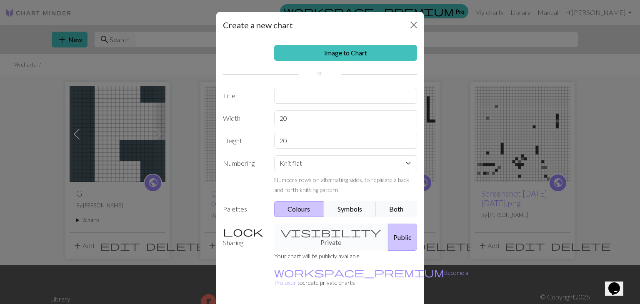 The image size is (640, 304). Describe the element at coordinates (350, 209) in the screenshot. I see `button: Symbols` at that location.